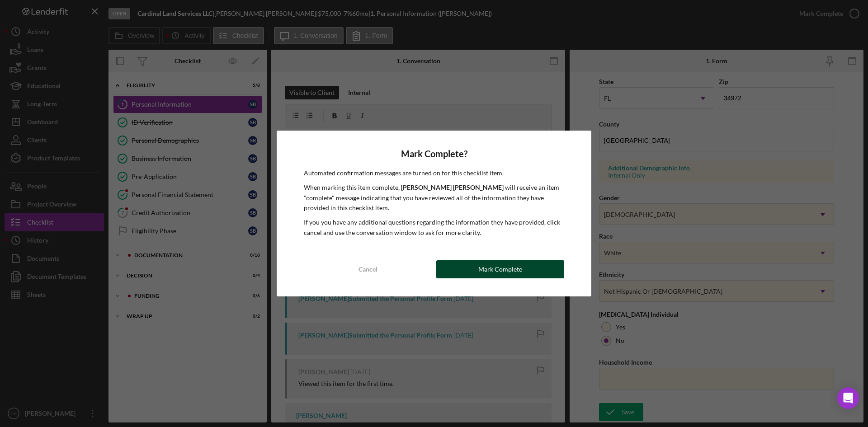 The width and height of the screenshot is (868, 427). Describe the element at coordinates (434, 153) in the screenshot. I see `h4: Mark Complete?` at that location.